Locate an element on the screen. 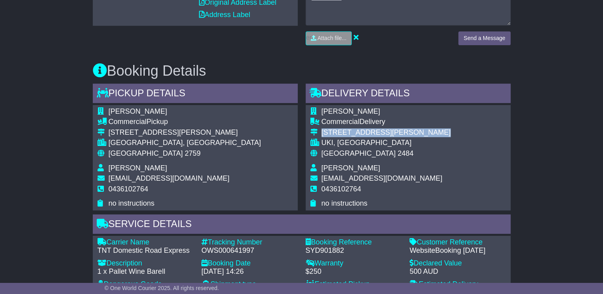 The height and width of the screenshot is (294, 603). a: Address Label is located at coordinates (224, 15).